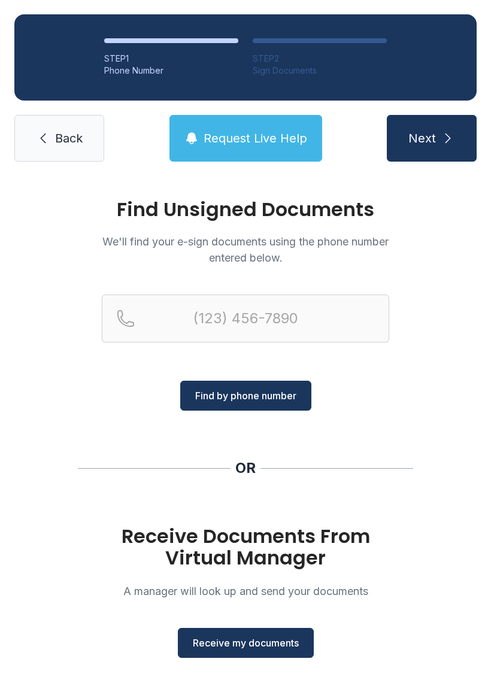  What do you see at coordinates (171, 71) in the screenshot?
I see `div: Phone Number` at bounding box center [171, 71].